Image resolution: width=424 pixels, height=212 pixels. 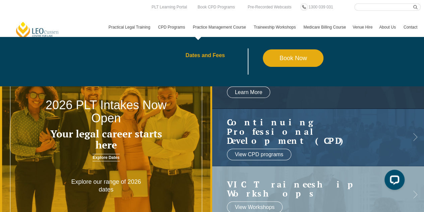 What do you see at coordinates (220, 27) in the screenshot?
I see `a: Practice Management Course` at bounding box center [220, 27].